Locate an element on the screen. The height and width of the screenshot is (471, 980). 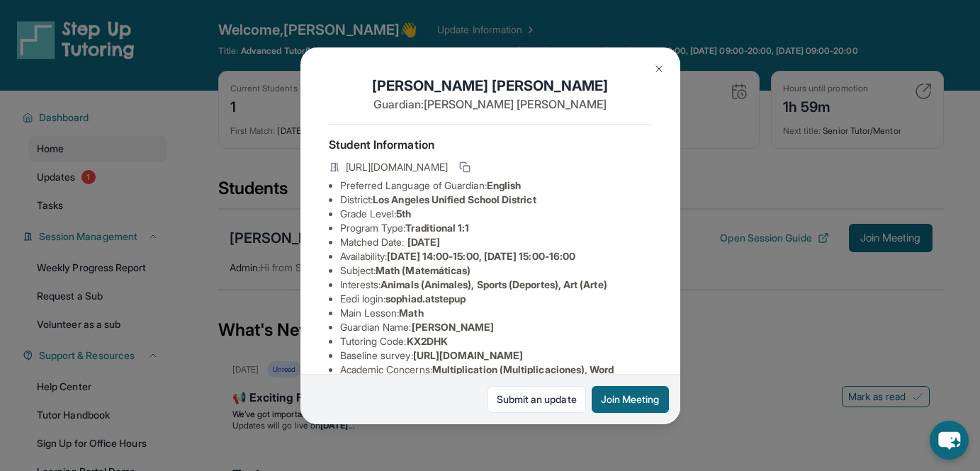
li: Tutoring Code : is located at coordinates (496, 341).